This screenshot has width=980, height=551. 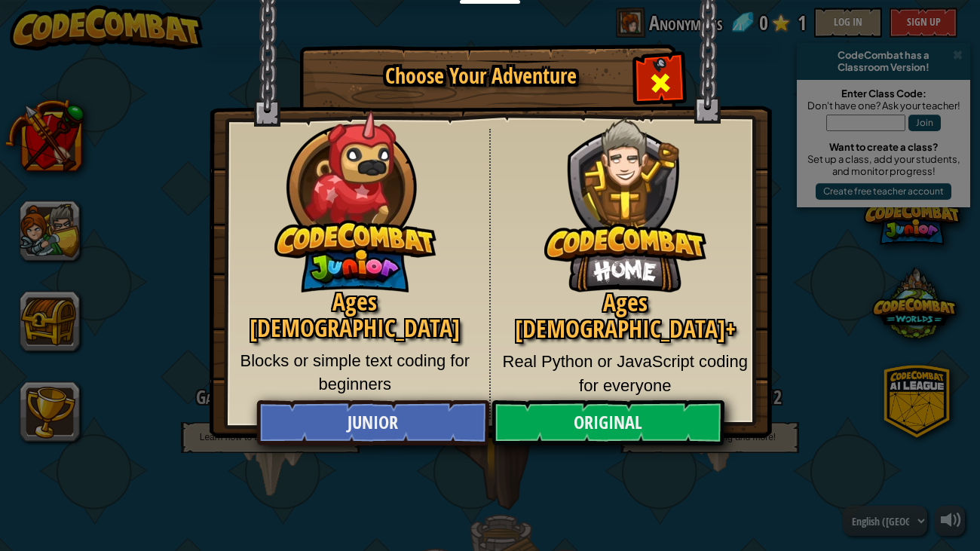 I want to click on h1: Choose Your Adventure, so click(x=480, y=76).